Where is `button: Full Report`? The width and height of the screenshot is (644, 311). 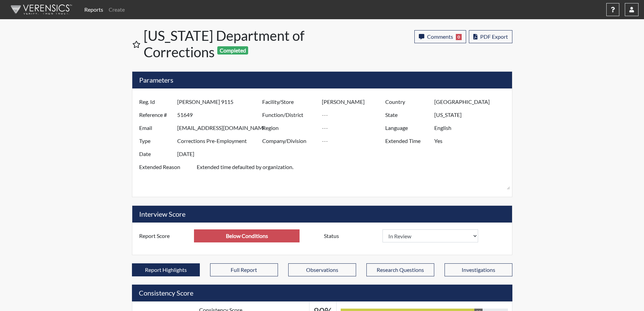
button: Full Report is located at coordinates (244, 270).